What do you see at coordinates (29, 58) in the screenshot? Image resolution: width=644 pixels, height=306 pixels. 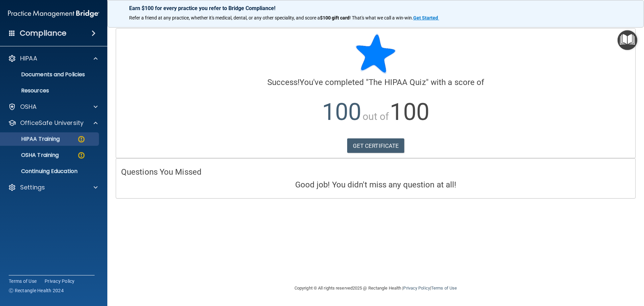 I see `p: HIPAA` at bounding box center [29, 58].